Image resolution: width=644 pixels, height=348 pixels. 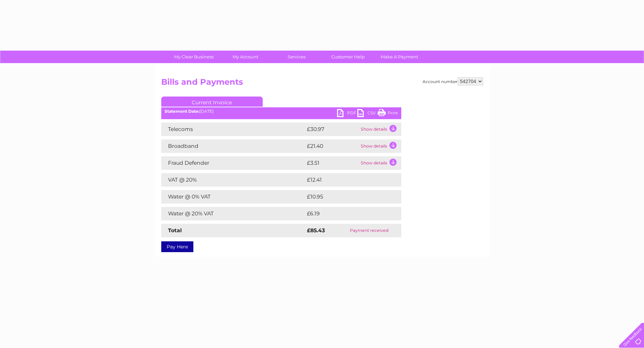 I want to click on a: Services, so click(x=297, y=57).